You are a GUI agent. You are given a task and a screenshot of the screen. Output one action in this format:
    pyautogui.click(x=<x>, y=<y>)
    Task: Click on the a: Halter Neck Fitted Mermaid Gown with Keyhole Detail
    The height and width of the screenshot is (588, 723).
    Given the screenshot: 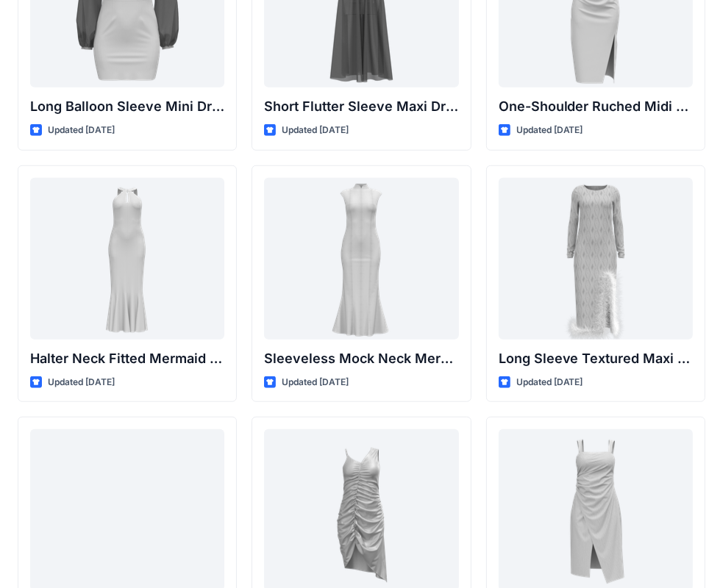 What is the action you would take?
    pyautogui.click(x=128, y=258)
    